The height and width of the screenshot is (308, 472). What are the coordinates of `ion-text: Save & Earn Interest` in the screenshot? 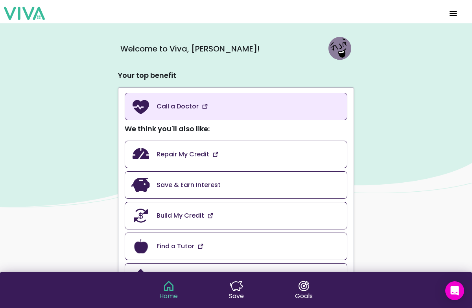 It's located at (188, 185).